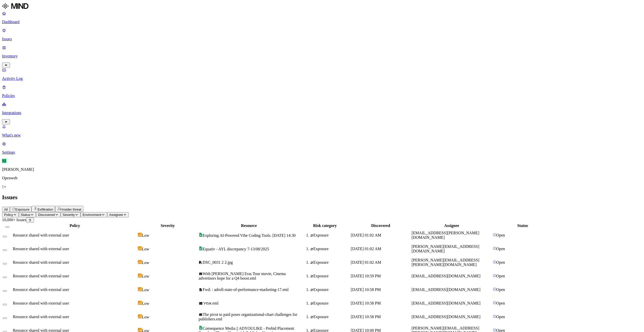 The height and width of the screenshot is (332, 644). I want to click on span: Exfiltration, so click(45, 210).